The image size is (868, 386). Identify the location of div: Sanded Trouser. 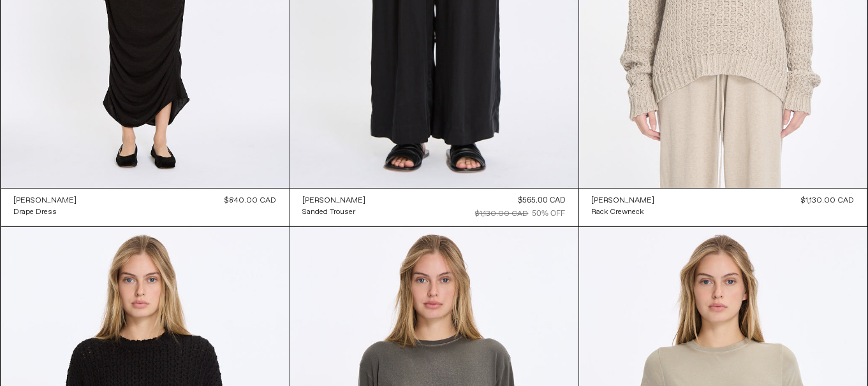
(329, 212).